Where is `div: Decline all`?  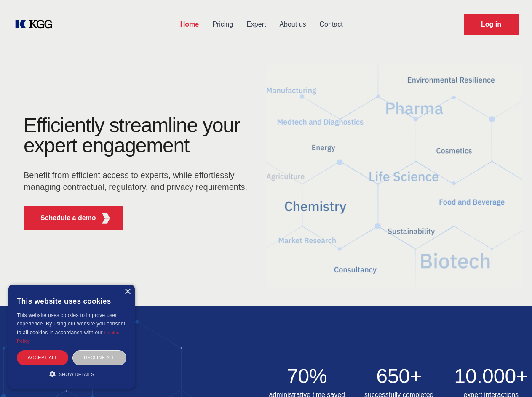
div: Decline all is located at coordinates (100, 358).